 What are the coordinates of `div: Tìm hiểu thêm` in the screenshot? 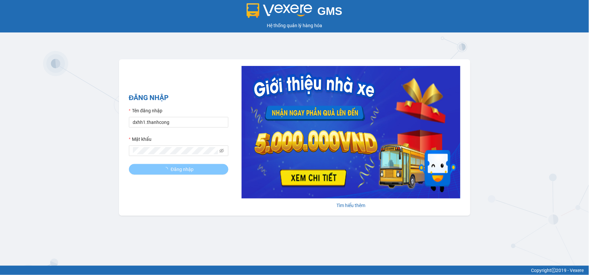 It's located at (351, 206).